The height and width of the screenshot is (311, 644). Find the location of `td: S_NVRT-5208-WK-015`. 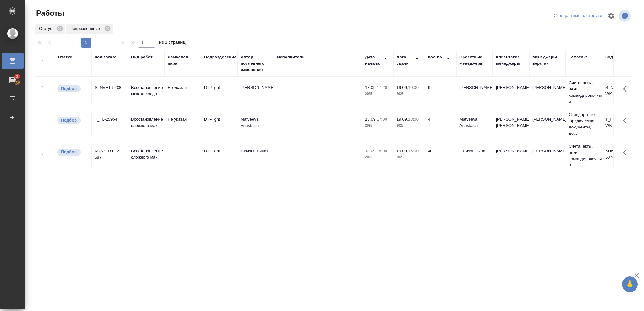

td: S_NVRT-5208-WK-015 is located at coordinates (621, 92).